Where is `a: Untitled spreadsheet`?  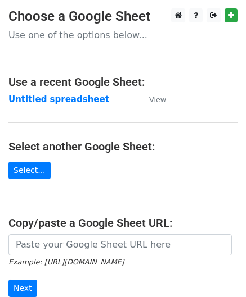 a: Untitled spreadsheet is located at coordinates (58, 99).